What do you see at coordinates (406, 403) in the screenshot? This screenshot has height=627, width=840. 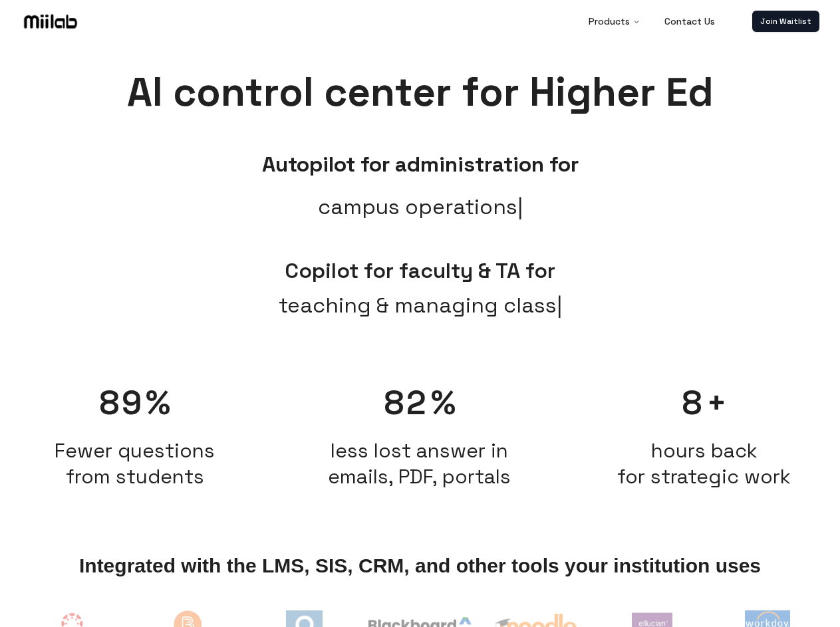 I see `span: 82` at bounding box center [406, 403].